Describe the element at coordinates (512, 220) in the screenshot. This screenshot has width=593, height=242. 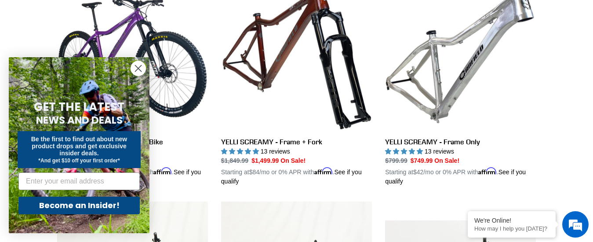
I see `div: We're Online!` at that location.